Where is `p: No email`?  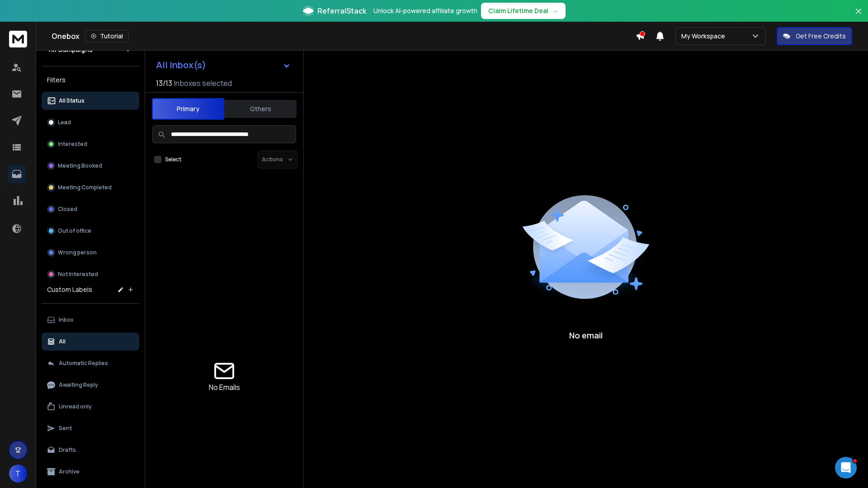
p: No email is located at coordinates (586, 335).